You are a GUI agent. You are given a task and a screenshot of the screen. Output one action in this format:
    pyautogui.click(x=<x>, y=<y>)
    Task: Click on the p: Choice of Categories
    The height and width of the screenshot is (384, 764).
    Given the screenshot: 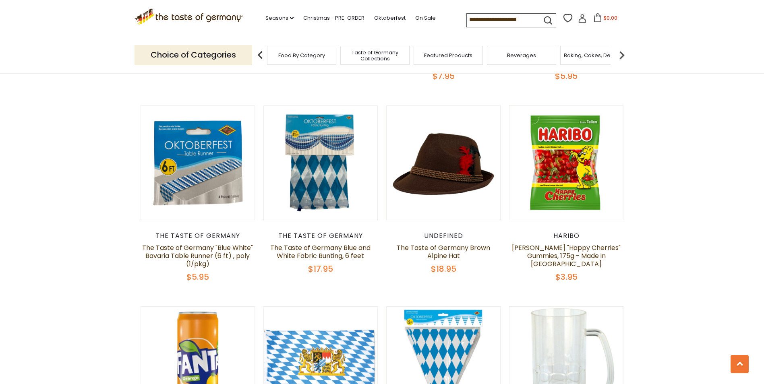 What is the action you would take?
    pyautogui.click(x=193, y=55)
    